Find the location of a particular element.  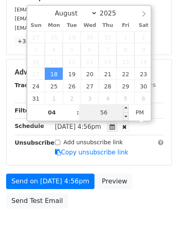

span: August 12, 2025 is located at coordinates (72, 61).